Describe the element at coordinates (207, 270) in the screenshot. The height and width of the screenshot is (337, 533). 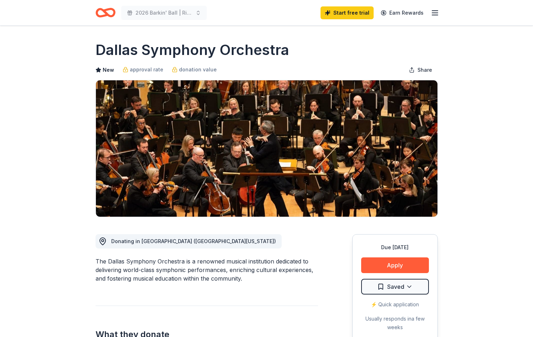
I see `div: The Dallas Symphony Orchestra is a renowned musical institution dedicated to delivering world-cla...` at that location.